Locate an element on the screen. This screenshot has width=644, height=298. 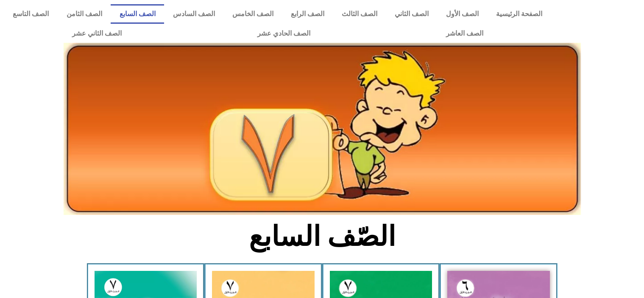
a: الصف الخامس is located at coordinates (252, 14).